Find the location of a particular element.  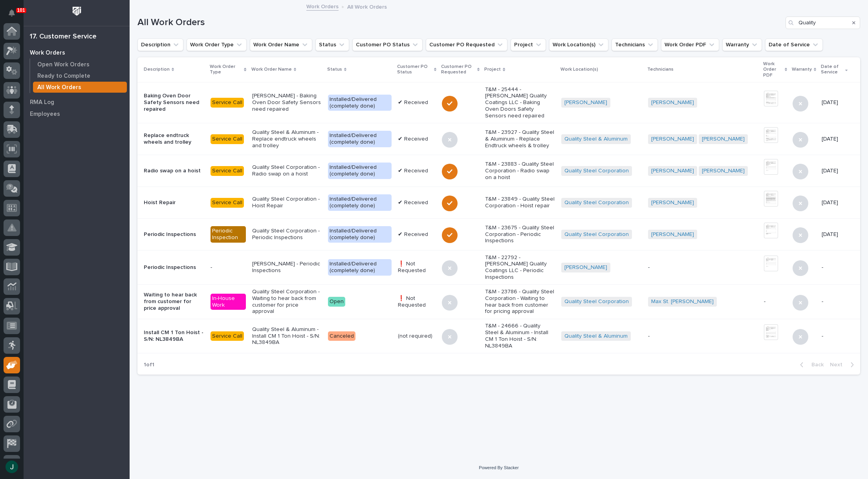

p: Quality Steel & Aluminum - Replace endtruck wheels and trolley is located at coordinates (287, 139).